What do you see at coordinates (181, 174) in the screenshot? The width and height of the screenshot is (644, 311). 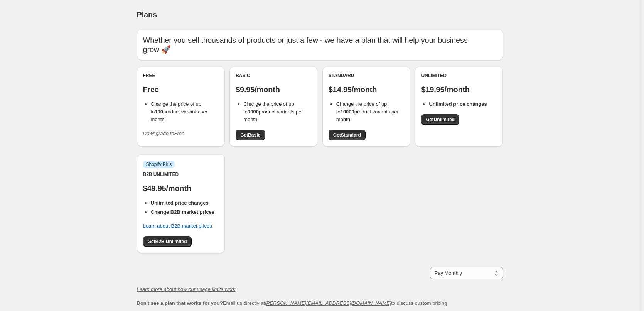 I see `div: B2B Unlimited` at bounding box center [181, 174].